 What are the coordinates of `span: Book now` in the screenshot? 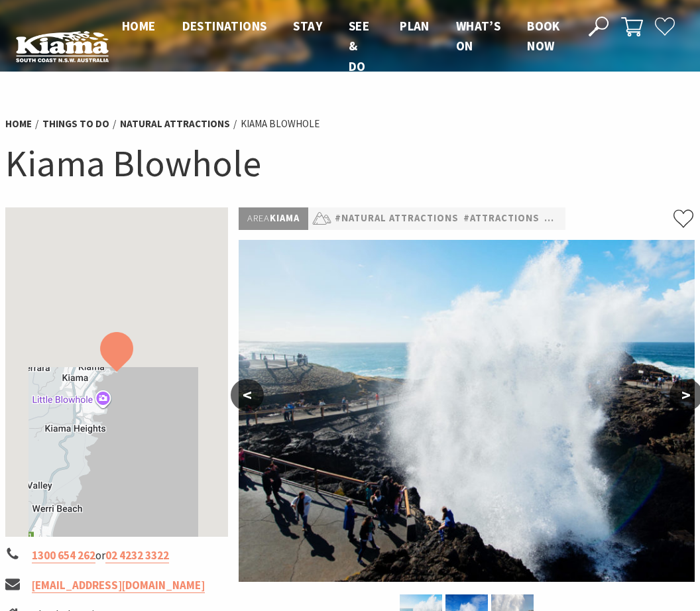 It's located at (544, 36).